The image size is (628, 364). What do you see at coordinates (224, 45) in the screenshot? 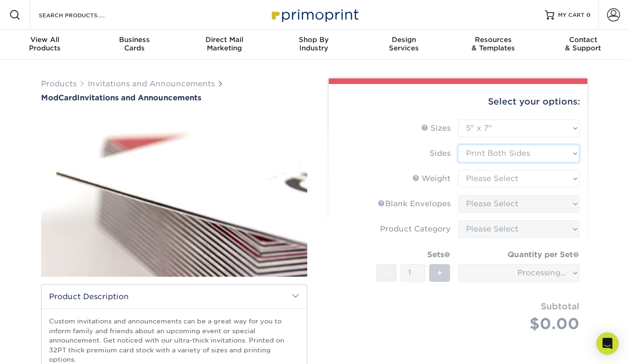
I see `a: Direct MailMarketing` at bounding box center [224, 45].